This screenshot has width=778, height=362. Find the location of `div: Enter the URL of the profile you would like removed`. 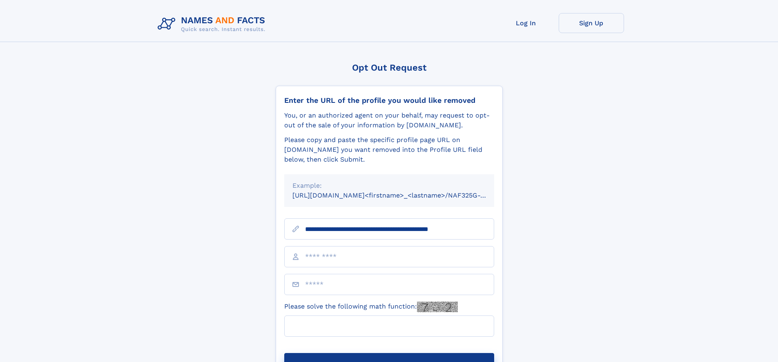

div: Enter the URL of the profile you would like removed is located at coordinates (389, 101).